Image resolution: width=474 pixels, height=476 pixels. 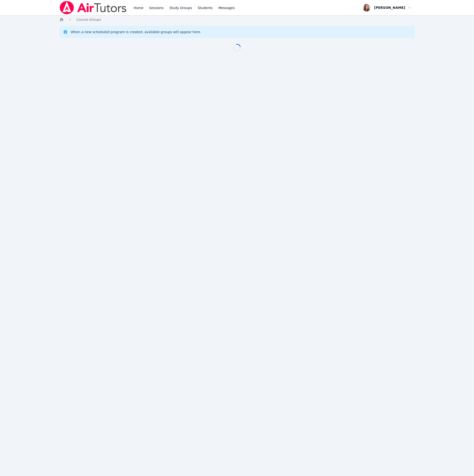 What do you see at coordinates (89, 20) in the screenshot?
I see `span: Course Groups` at bounding box center [89, 20].